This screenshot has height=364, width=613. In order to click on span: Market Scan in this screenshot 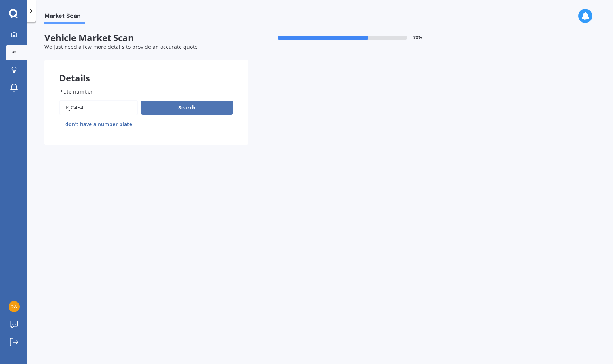, I will do `click(65, 17)`.